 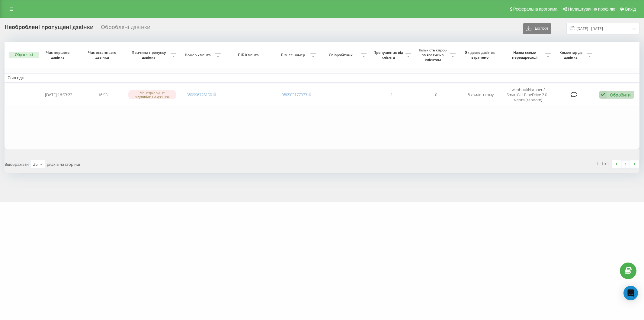 I want to click on button: Експорт, so click(x=537, y=29).